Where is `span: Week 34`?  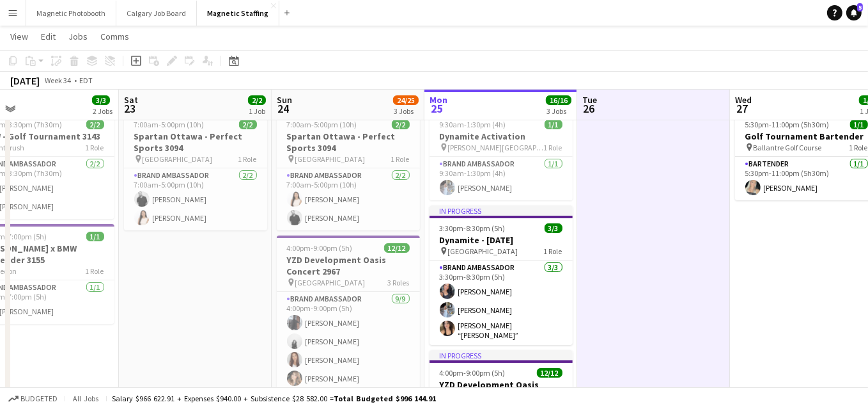 span: Week 34 is located at coordinates (58, 80).